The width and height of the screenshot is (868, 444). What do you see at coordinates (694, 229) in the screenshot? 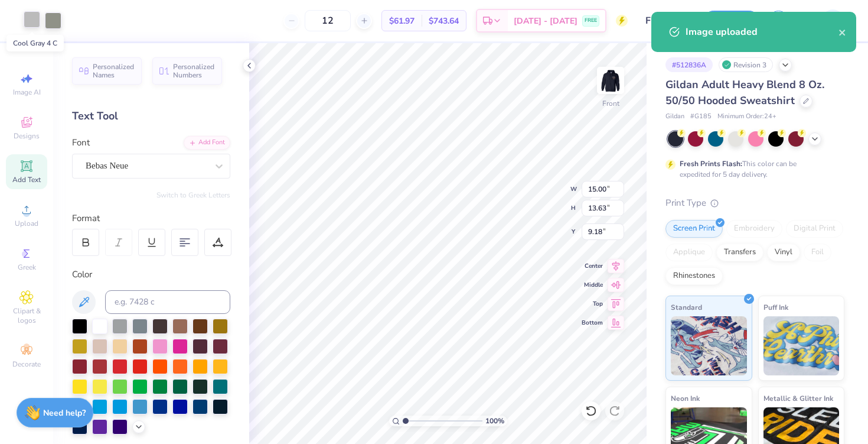
I see `div: Screen Print` at bounding box center [694, 229].